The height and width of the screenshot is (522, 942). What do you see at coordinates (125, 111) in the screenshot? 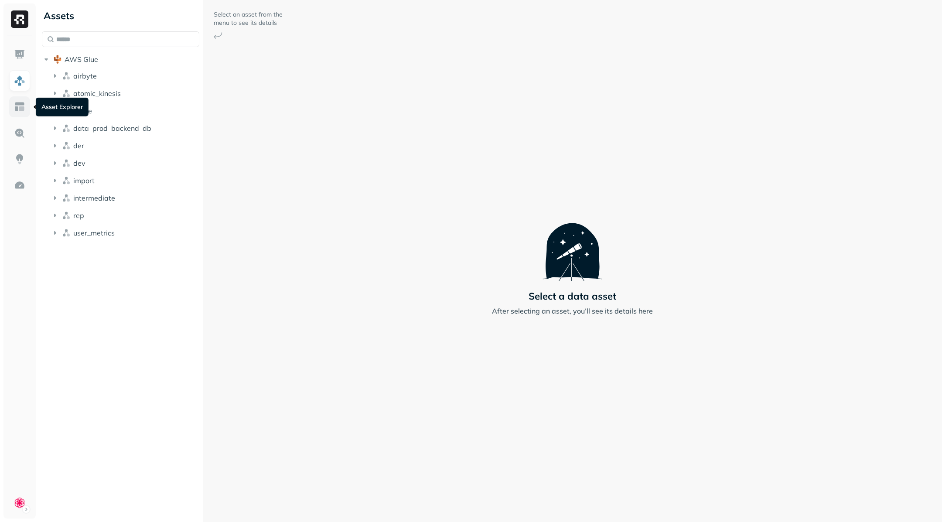
I see `button: braze` at bounding box center [125, 111].